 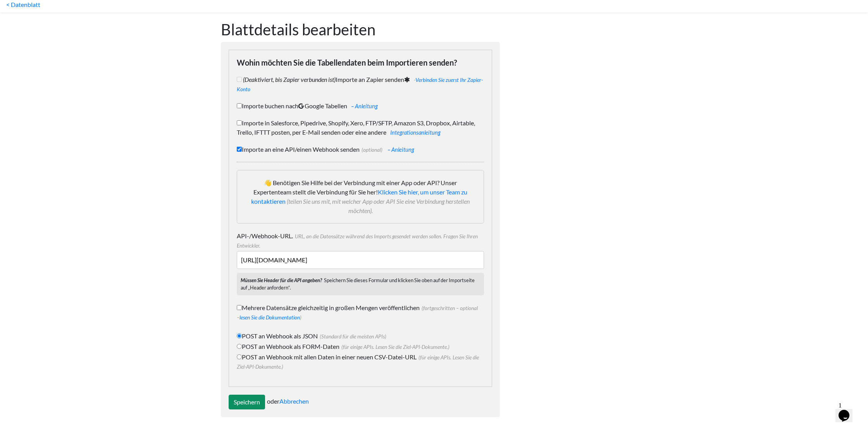 What do you see at coordinates (273, 401) in the screenshot?
I see `font: oder` at bounding box center [273, 401].